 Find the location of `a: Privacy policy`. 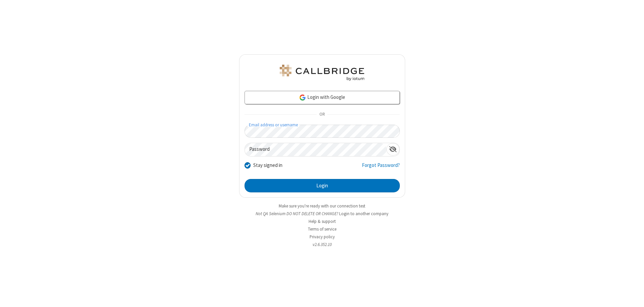

a: Privacy policy is located at coordinates (322, 237).